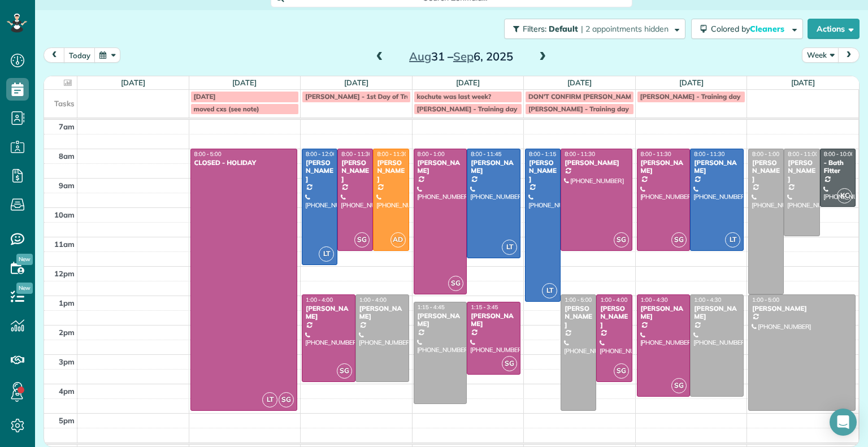 This screenshot has height=447, width=868. What do you see at coordinates (834, 28) in the screenshot?
I see `button: Actions` at bounding box center [834, 28].